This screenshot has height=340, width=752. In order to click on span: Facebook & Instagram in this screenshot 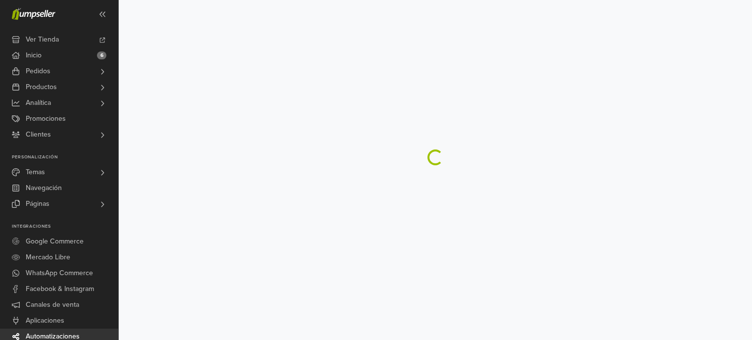, I will do `click(60, 289)`.